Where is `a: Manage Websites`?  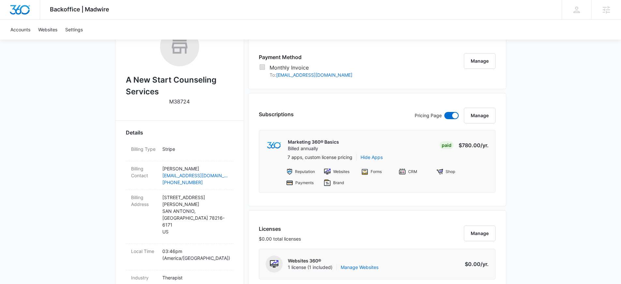 a: Manage Websites is located at coordinates (360, 267).